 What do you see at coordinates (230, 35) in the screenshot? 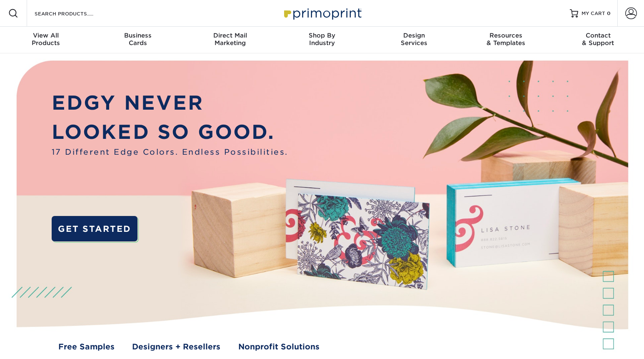
I see `span: Direct Mail` at bounding box center [230, 35].